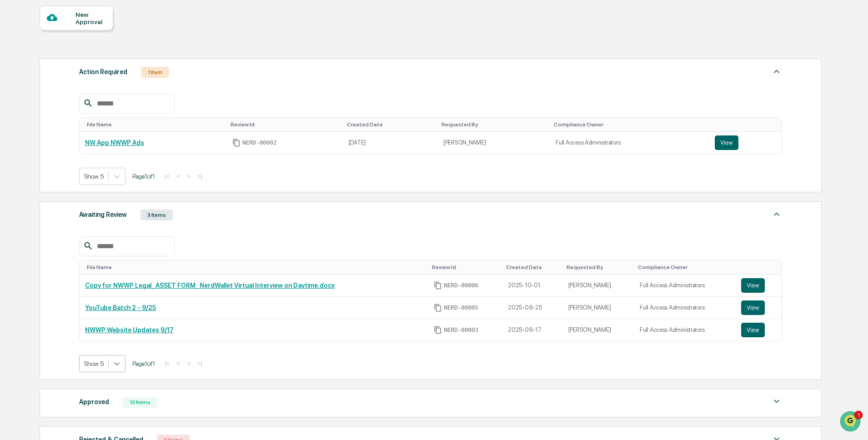 The image size is (868, 440). Describe the element at coordinates (94, 402) in the screenshot. I see `div: Approved` at that location.